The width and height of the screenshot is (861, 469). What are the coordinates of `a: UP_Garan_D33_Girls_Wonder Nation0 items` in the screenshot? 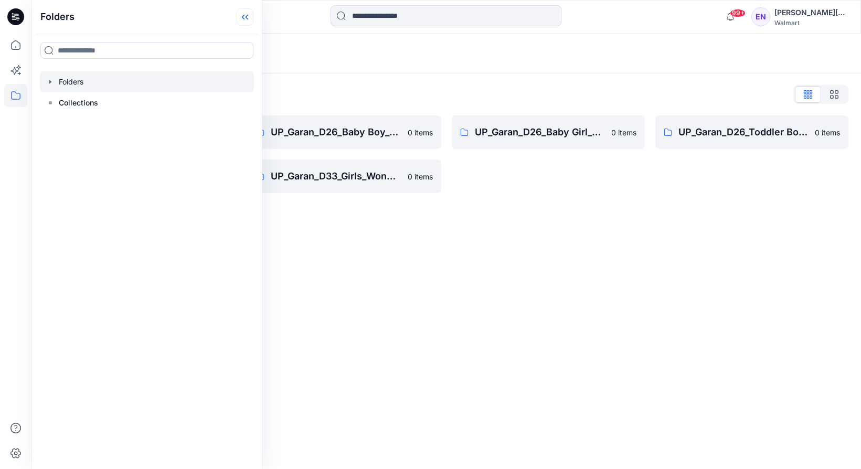 It's located at (344, 176).